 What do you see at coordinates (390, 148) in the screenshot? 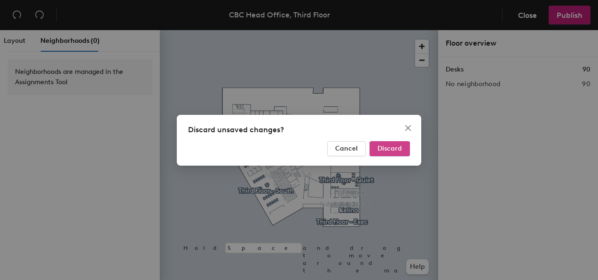
I see `span: Discard` at bounding box center [390, 148].